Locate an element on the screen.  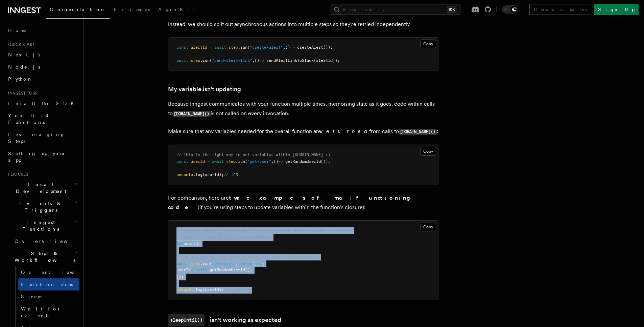
p: Instead, we should split out asynchronous actions into multiple steps so they're retried independ... is located at coordinates (303, 24).